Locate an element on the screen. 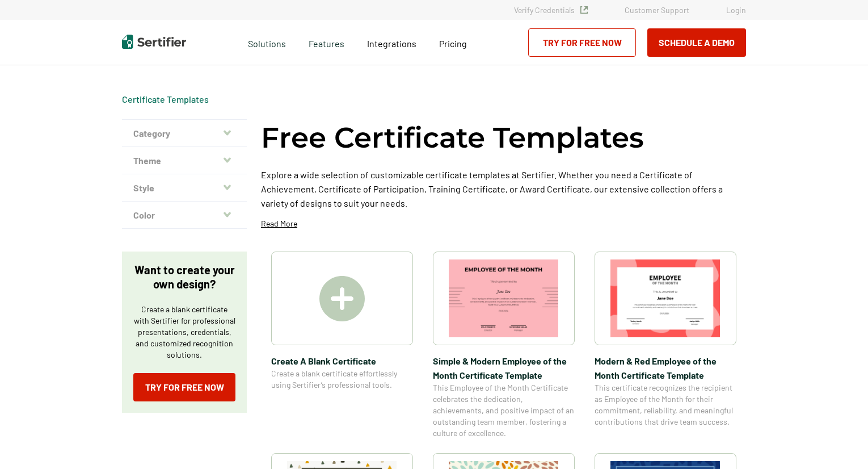 The height and width of the screenshot is (469, 868). img: Simple & Modern Employee of the Month Certificate Template is located at coordinates (504, 298).